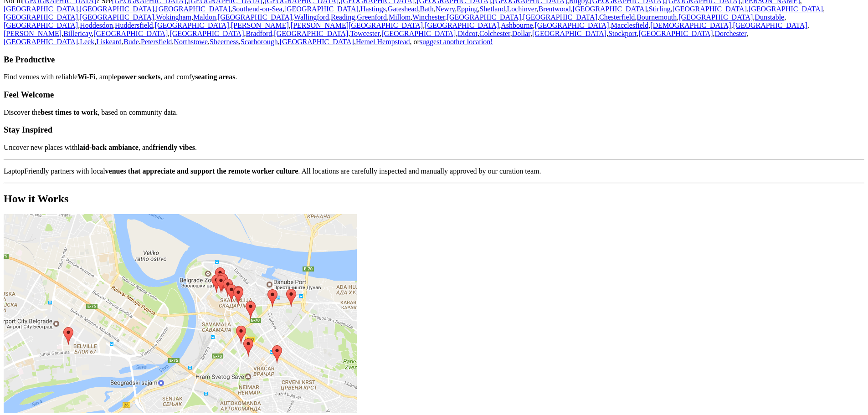 This screenshot has height=415, width=868. What do you see at coordinates (434, 171) in the screenshot?
I see `p: LaptopFriendly partners with local . All locations are carefully inspected and manually approved ...` at bounding box center [434, 171].